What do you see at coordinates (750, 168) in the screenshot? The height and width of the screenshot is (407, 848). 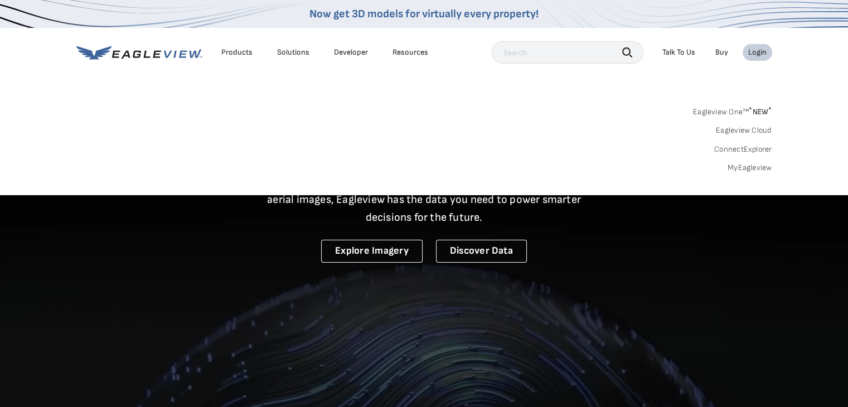 I see `a: MyEagleview` at bounding box center [750, 168].